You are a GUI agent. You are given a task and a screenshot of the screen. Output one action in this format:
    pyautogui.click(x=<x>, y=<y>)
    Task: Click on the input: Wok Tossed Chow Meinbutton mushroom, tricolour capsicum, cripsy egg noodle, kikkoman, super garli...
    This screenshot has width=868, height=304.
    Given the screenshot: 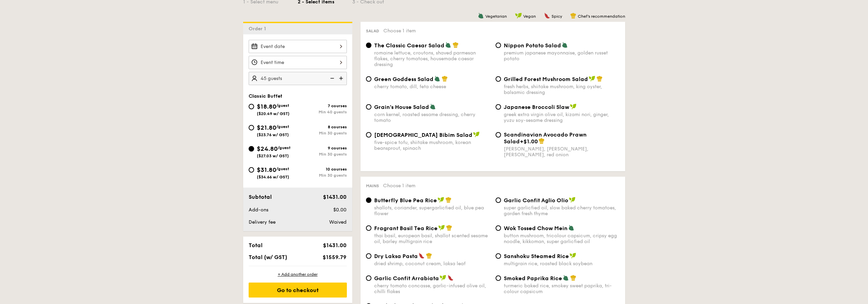 What is the action you would take?
    pyautogui.click(x=498, y=228)
    